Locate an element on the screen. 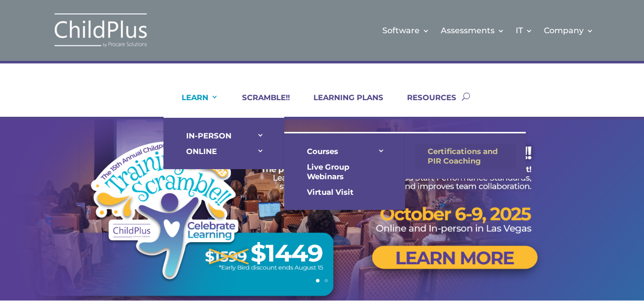 This screenshot has width=644, height=301. a: IN-PERSON is located at coordinates (224, 136).